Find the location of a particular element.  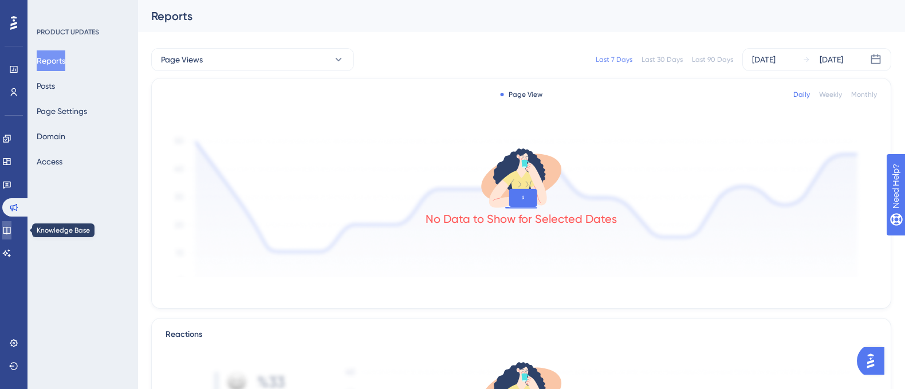

span: Page Views is located at coordinates (182, 60).